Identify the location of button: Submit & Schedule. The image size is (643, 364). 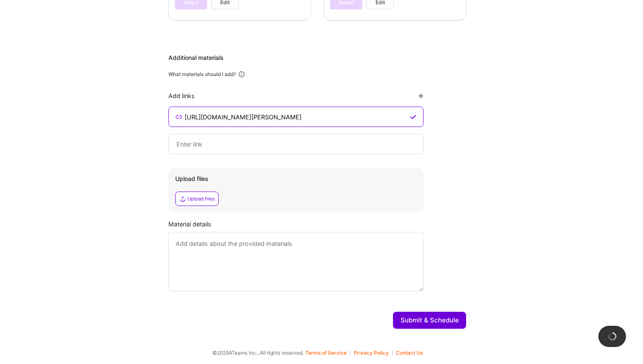
(430, 320).